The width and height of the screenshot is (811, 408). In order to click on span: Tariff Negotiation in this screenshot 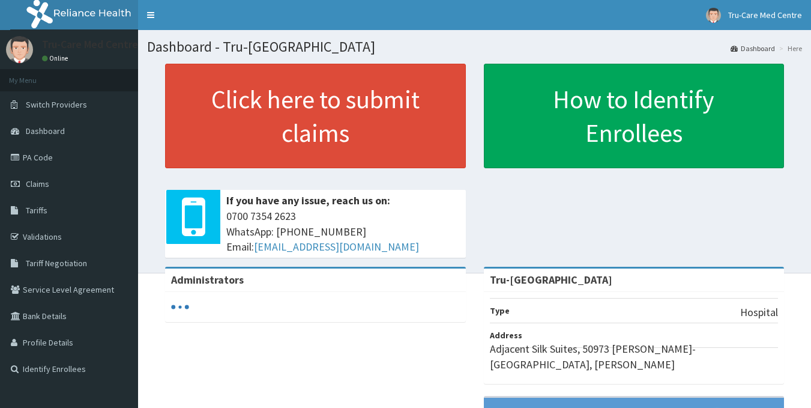, I will do `click(56, 263)`.